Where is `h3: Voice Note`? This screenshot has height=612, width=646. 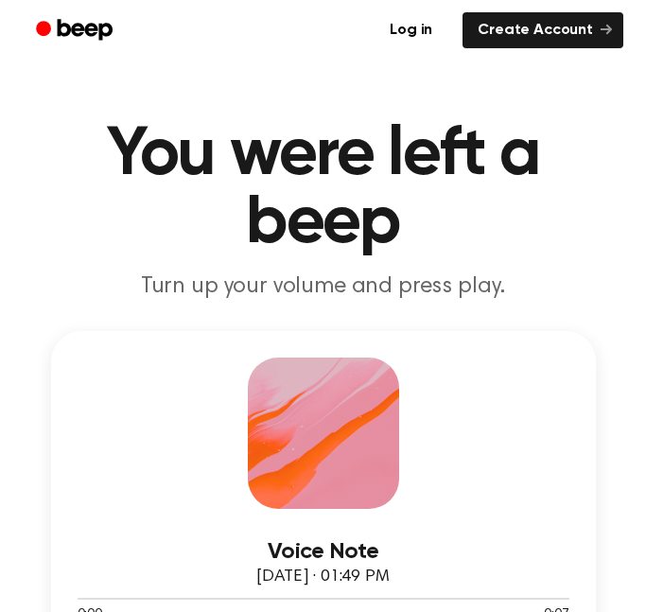 h3: Voice Note is located at coordinates (323, 551).